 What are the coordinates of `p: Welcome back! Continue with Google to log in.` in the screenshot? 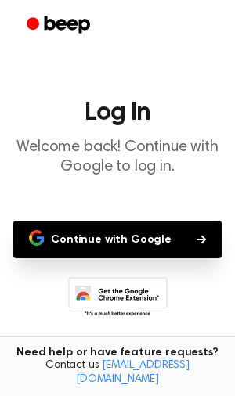 It's located at (117, 157).